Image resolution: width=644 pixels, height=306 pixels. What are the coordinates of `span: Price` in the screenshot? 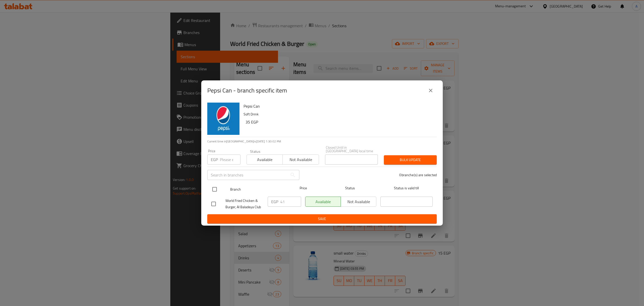 It's located at (303, 188).